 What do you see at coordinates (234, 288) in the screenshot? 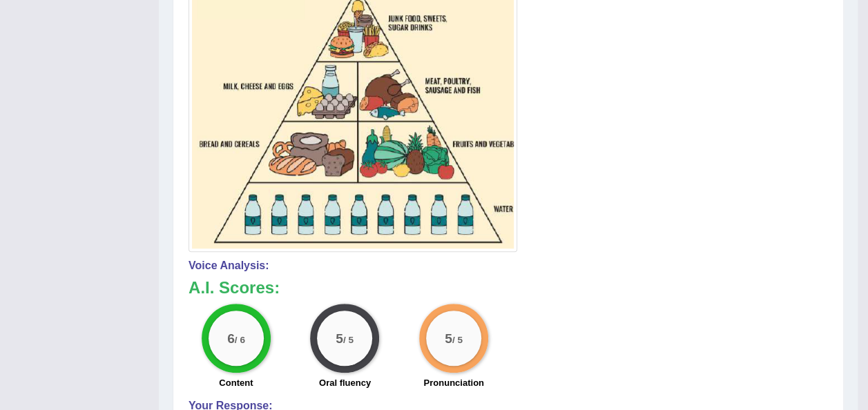
I see `b: A.I. Scores:` at bounding box center [234, 288].